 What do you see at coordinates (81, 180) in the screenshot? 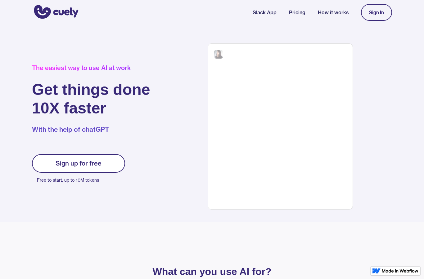
I see `p: Free to start, up to 10M tokens` at bounding box center [81, 180].